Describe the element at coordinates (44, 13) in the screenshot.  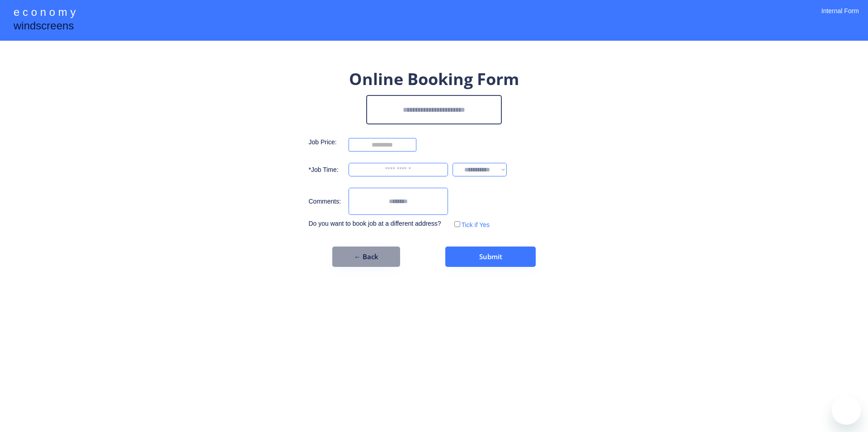
I see `div: e c o n o m y` at that location.